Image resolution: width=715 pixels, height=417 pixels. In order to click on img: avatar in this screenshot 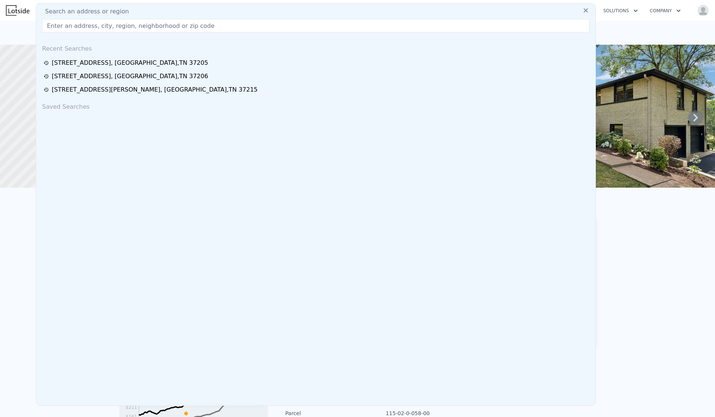, I will do `click(703, 10)`.